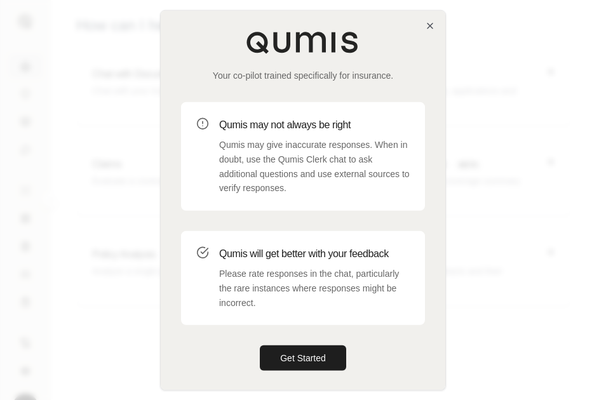 The width and height of the screenshot is (606, 400). What do you see at coordinates (314, 166) in the screenshot?
I see `p: Qumis may give inaccurate responses. When in doubt, use the Qumis Clerk chat to ask additional qu...` at bounding box center [314, 166].